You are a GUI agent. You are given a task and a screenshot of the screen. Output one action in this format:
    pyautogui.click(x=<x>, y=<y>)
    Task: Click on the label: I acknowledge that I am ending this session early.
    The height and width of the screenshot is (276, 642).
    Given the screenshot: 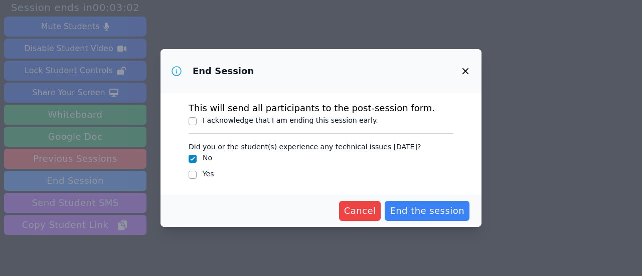 What is the action you would take?
    pyautogui.click(x=290, y=120)
    